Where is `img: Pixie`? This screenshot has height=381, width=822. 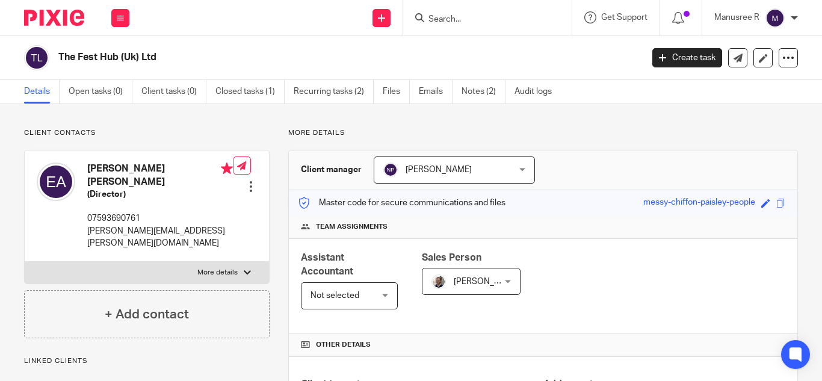
img: Pixie is located at coordinates (54, 17).